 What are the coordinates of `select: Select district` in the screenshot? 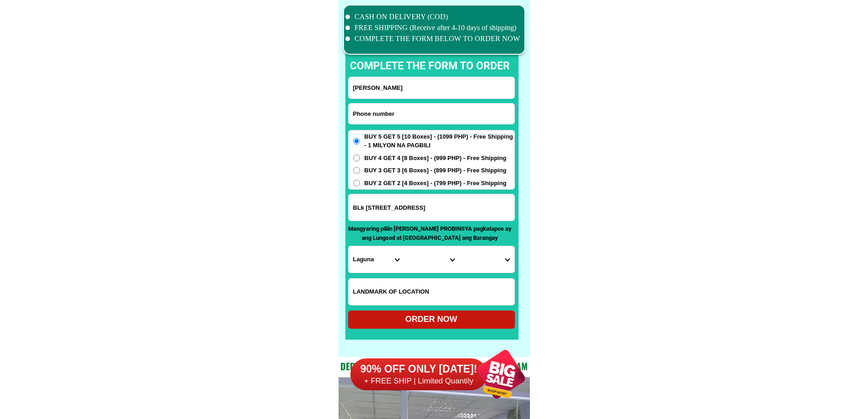 It's located at (431, 259).